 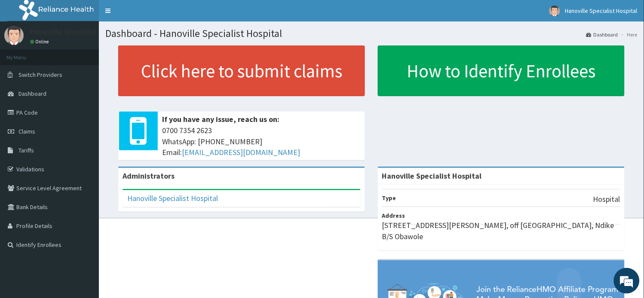 I want to click on h1: Dashboard - Hanoville Specialist Hospital, so click(x=372, y=33).